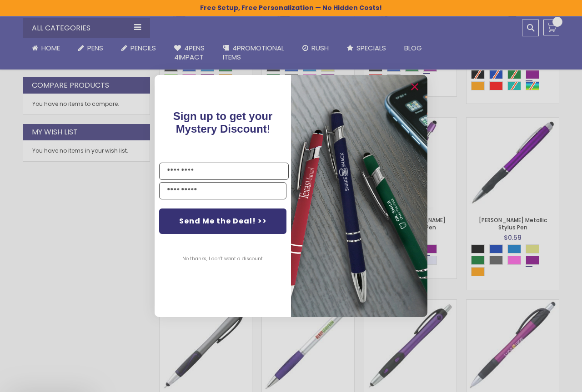 The height and width of the screenshot is (392, 582). Describe the element at coordinates (359, 196) in the screenshot. I see `img: 081b18bf-2f98-4675-a917-09431eb06994.jpeg` at that location.